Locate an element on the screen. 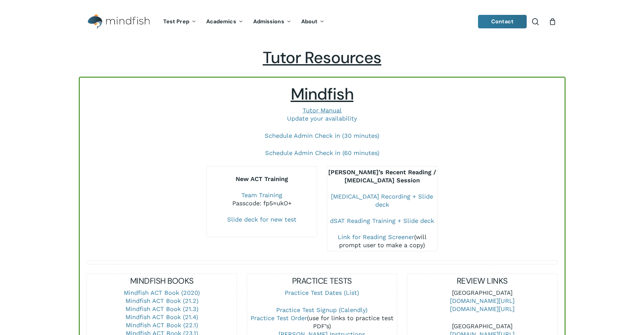  a: Schedule Admin Check in (60 minutes) is located at coordinates (322, 153).